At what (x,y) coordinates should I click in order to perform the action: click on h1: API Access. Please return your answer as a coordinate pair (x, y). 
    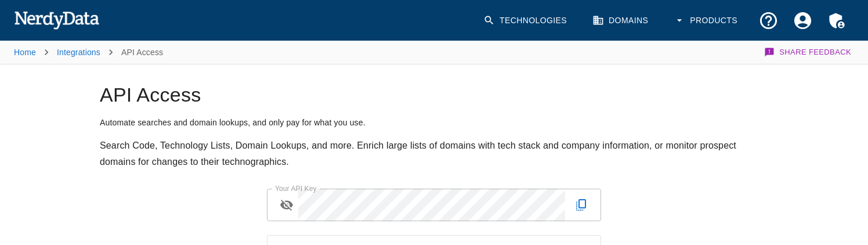
    Looking at the image, I should click on (434, 95).